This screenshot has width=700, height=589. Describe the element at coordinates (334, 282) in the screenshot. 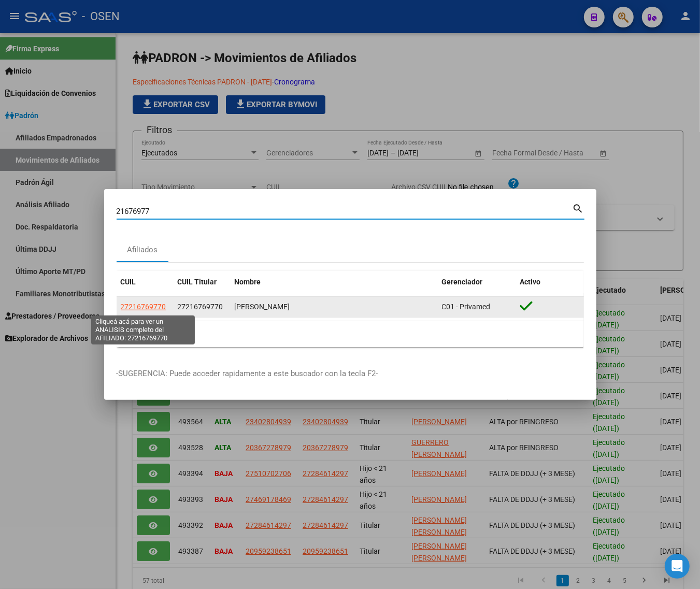

I see `datatable-header-cell: Nombre` at that location.